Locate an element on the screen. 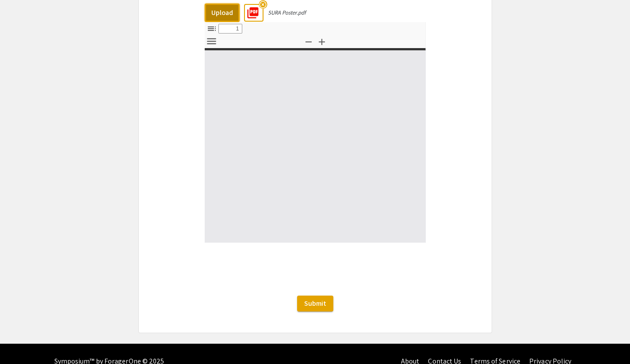 The image size is (630, 364). span: Submit is located at coordinates (315, 303).